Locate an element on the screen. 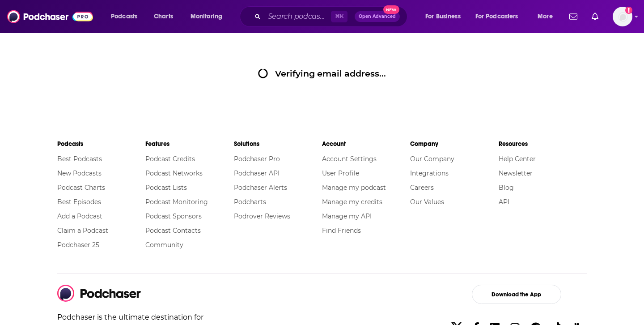 The height and width of the screenshot is (325, 644). a: Best Episodes is located at coordinates (79, 202).